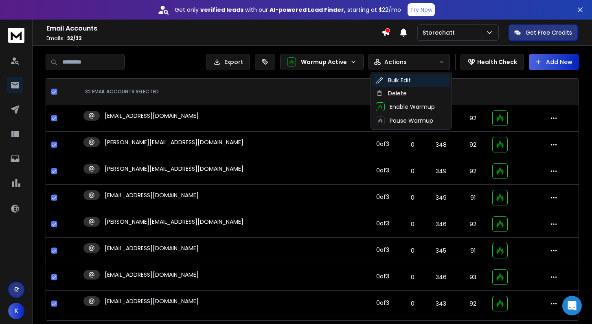  What do you see at coordinates (16, 311) in the screenshot?
I see `span: K` at bounding box center [16, 311].